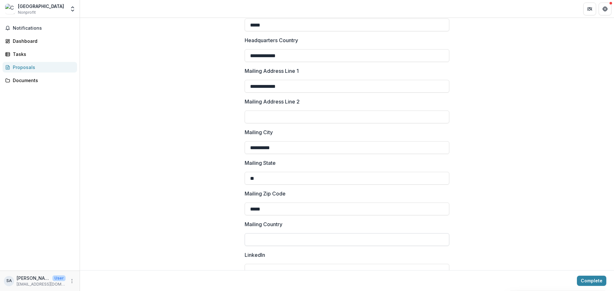  I want to click on div: Susan Archer, so click(9, 281).